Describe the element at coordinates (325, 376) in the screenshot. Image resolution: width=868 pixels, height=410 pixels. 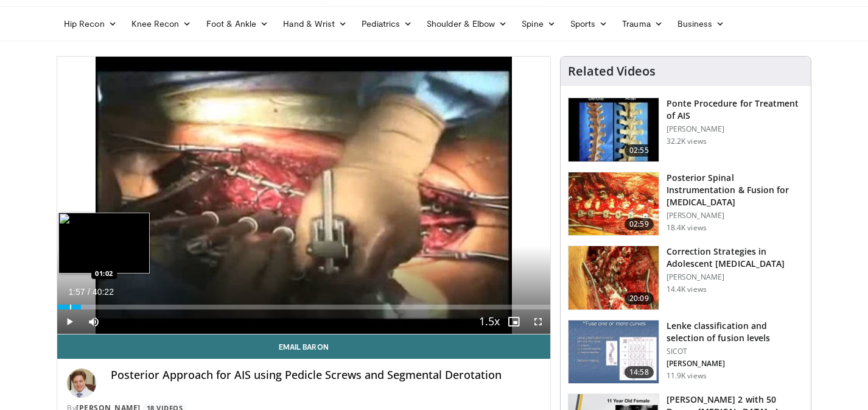
I see `h4: Posterior Approach for AIS using Pedicle Screws and Segmental Derotation` at that location.